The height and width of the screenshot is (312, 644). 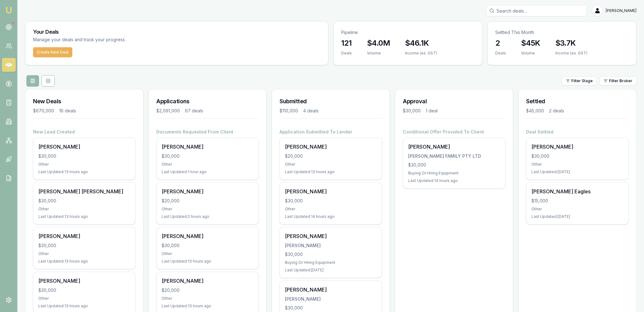 What do you see at coordinates (44, 111) in the screenshot?
I see `div: $670,000` at bounding box center [44, 111].